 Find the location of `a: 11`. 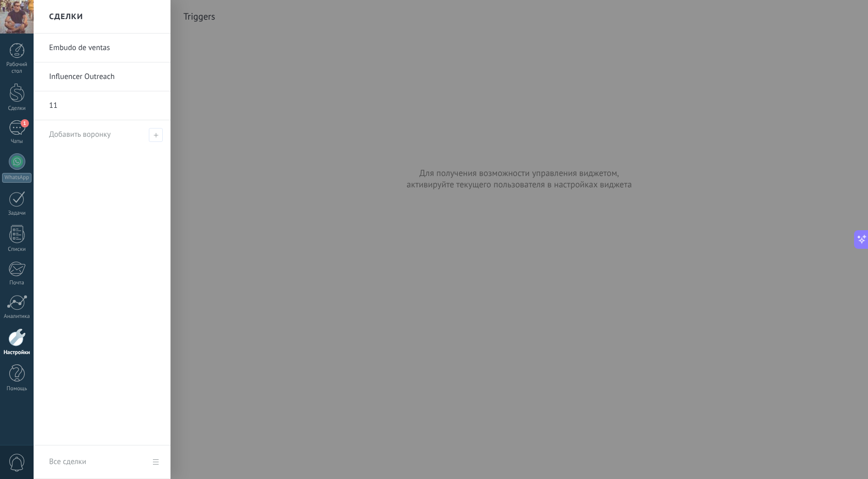

a: 11 is located at coordinates (104, 106).